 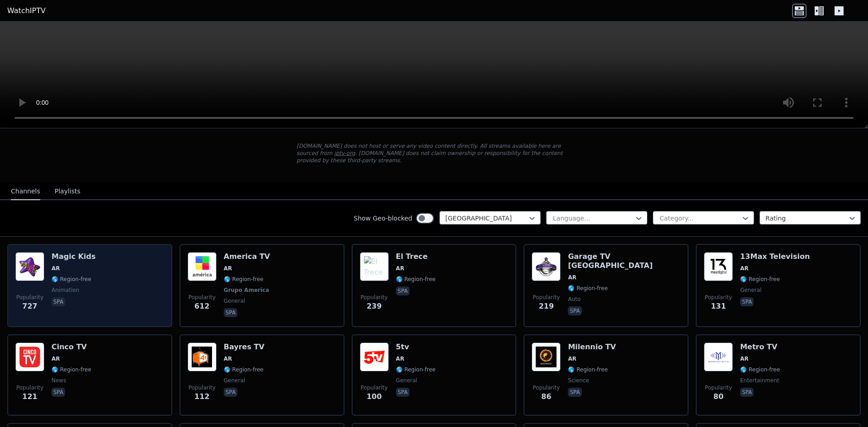 What do you see at coordinates (417, 257) in the screenshot?
I see `h6: El Trece` at bounding box center [417, 257].